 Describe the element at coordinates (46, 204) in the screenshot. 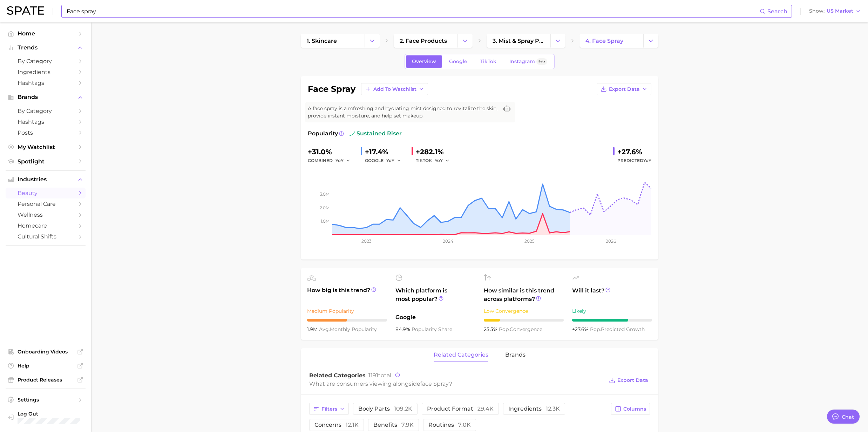

I see `a: personal care` at that location.